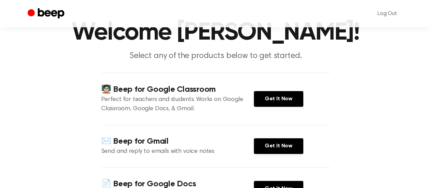  What do you see at coordinates (177, 151) in the screenshot?
I see `p: Send and reply to emails with voice notes` at bounding box center [177, 151].